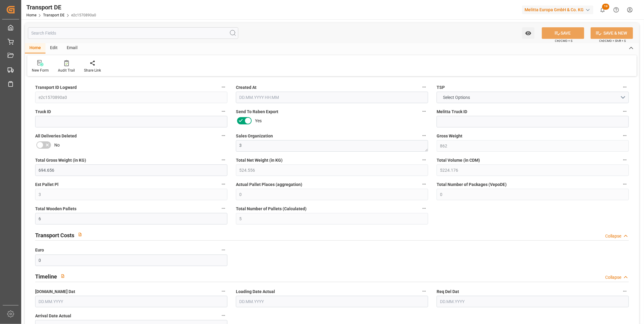 The height and width of the screenshot is (324, 644). I want to click on span: Loading Date Actual, so click(256, 292).